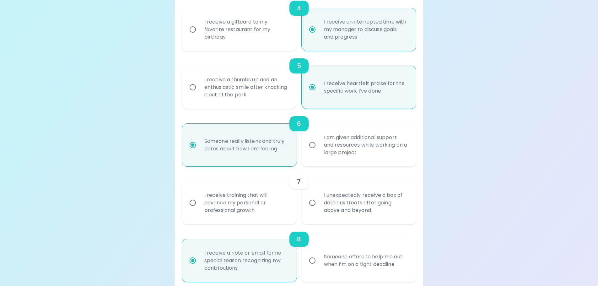 Image resolution: width=598 pixels, height=286 pixels. I want to click on div: Someone offers to help me out when I’m on a tight deadline, so click(366, 261).